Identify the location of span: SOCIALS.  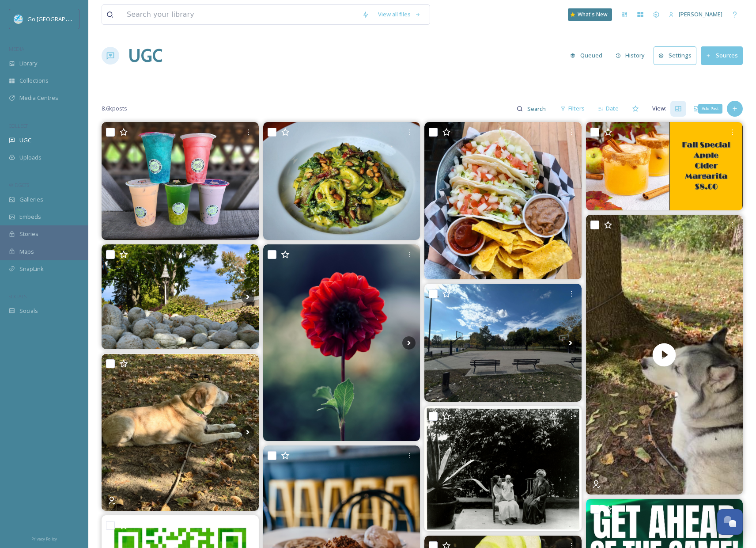
(18, 297).